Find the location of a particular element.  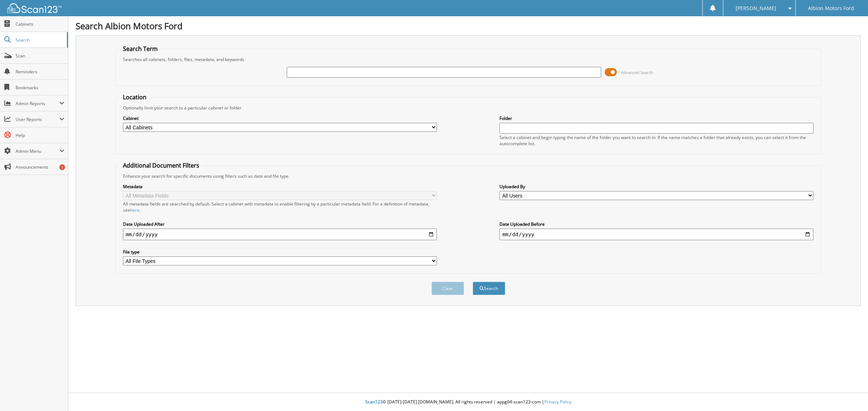

label: Cabinet is located at coordinates (280, 118).